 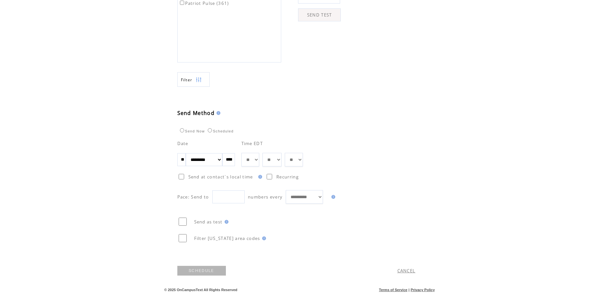 What do you see at coordinates (210, 130) in the screenshot?
I see `input: Scheduled` at bounding box center [210, 130].